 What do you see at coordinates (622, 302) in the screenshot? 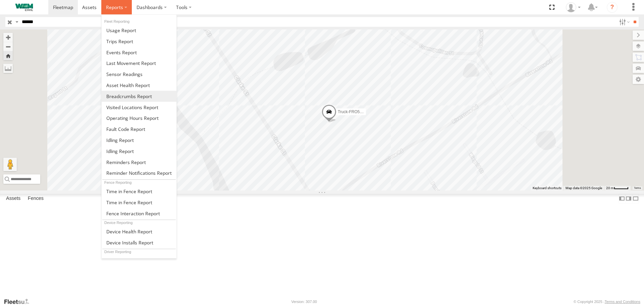
I see `a: Terms and Conditions` at bounding box center [622, 302].